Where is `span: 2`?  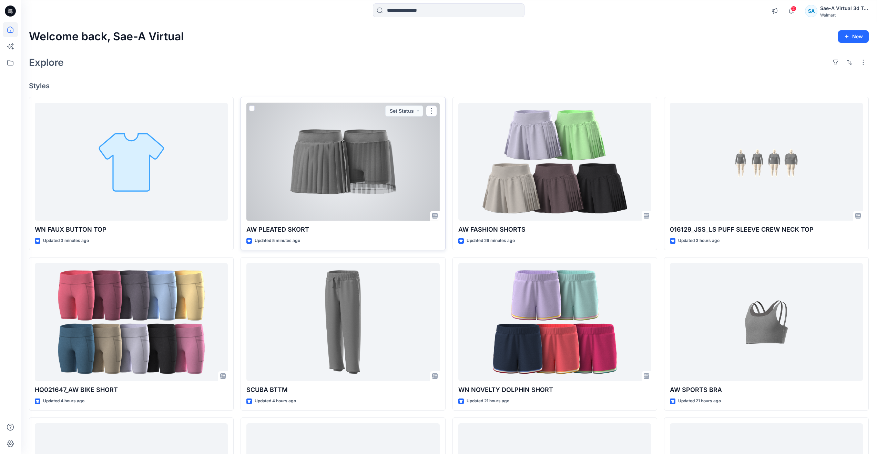
span: 2 is located at coordinates (794, 9).